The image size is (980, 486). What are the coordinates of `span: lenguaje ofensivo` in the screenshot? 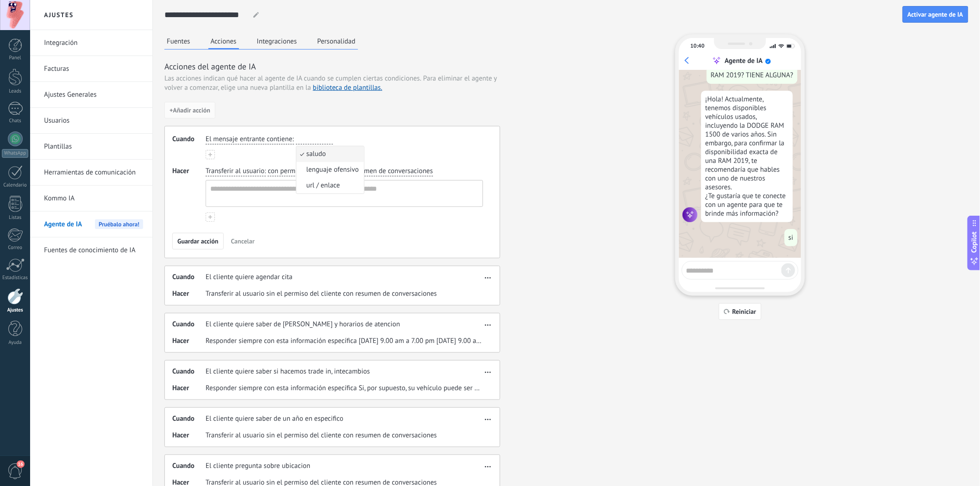 It's located at (332, 169).